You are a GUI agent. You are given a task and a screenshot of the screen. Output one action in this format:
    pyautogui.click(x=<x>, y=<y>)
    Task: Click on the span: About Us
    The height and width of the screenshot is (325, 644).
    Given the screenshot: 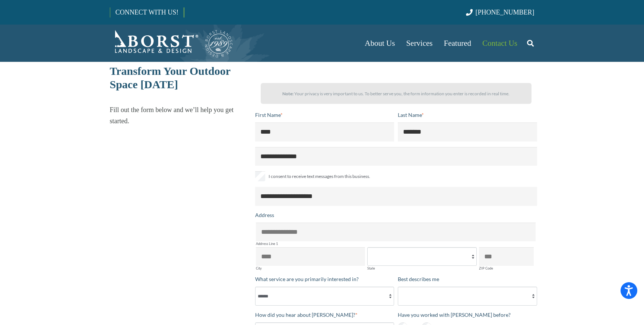 What is the action you would take?
    pyautogui.click(x=380, y=43)
    